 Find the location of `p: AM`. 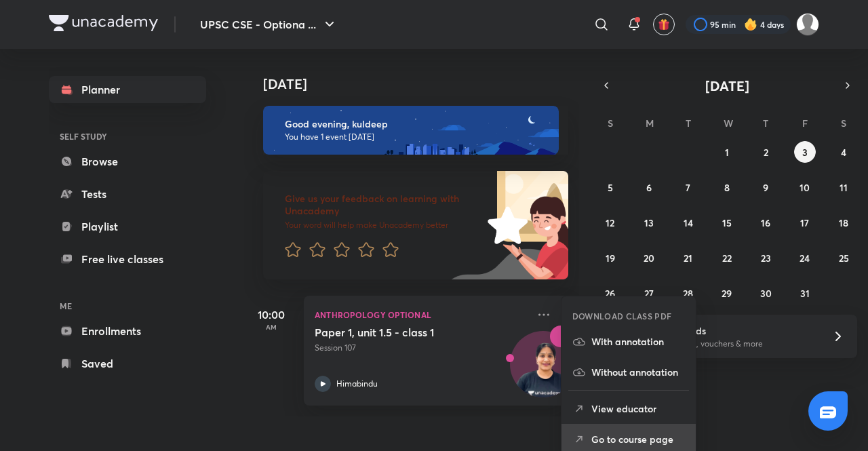

p: AM is located at coordinates (271, 327).